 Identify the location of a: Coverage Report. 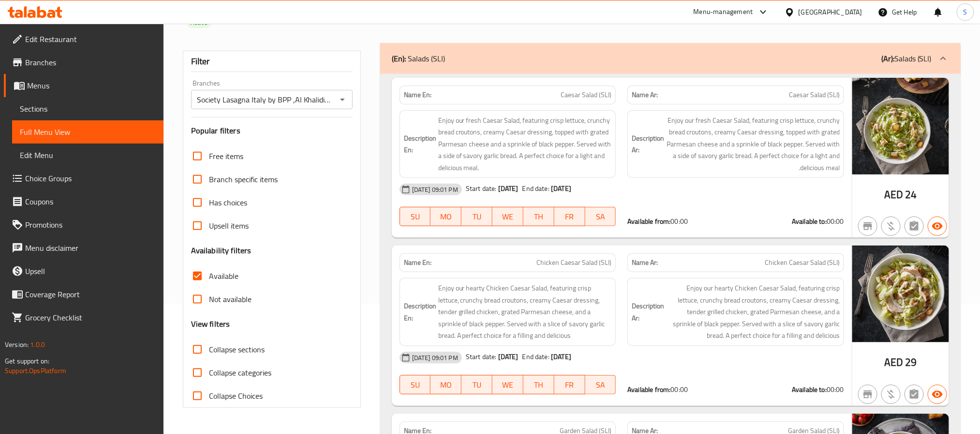
(84, 295).